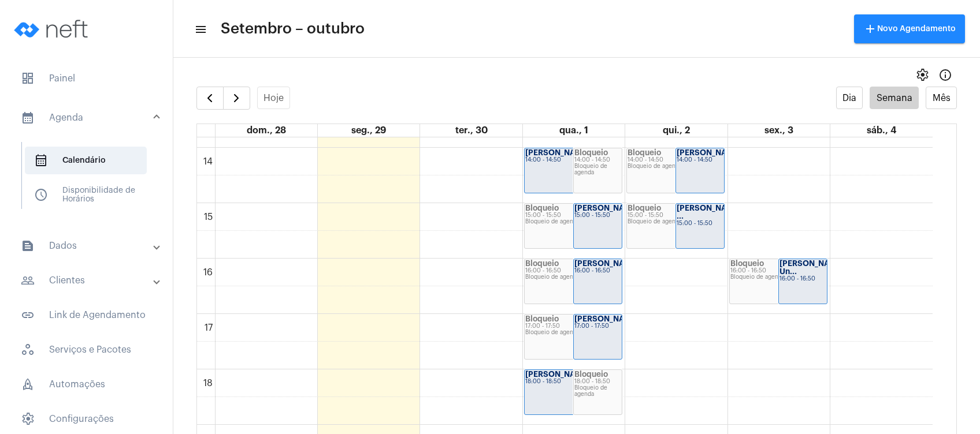 Image resolution: width=980 pixels, height=434 pixels. Describe the element at coordinates (86, 350) in the screenshot. I see `span: Serviços e Pacotes` at that location.